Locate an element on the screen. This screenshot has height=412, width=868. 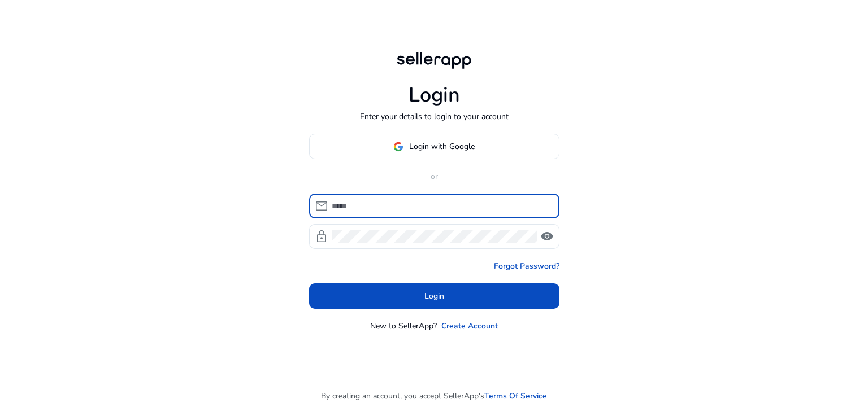
p: New to SellerApp? is located at coordinates (404, 326).